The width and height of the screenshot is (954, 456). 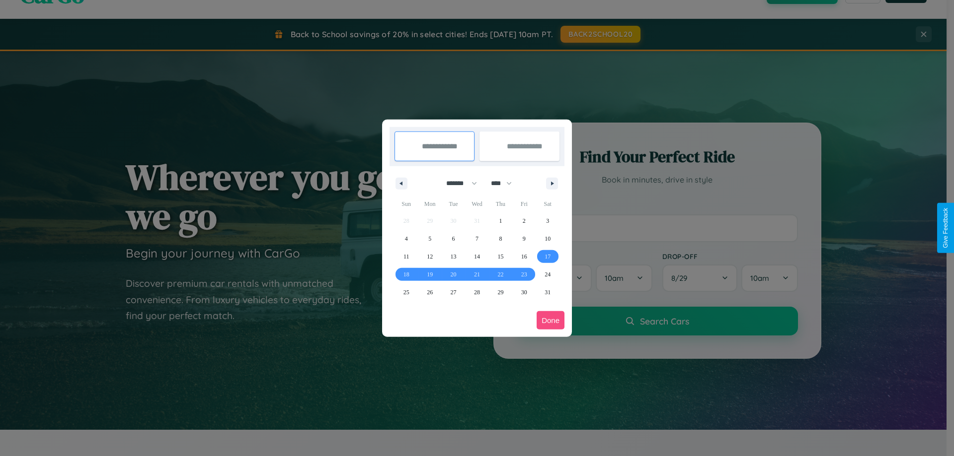 I want to click on span: Mon, so click(x=429, y=204).